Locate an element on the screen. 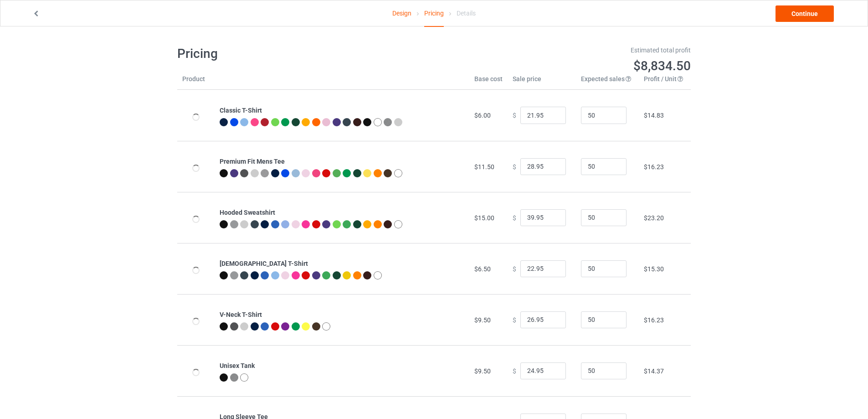 This screenshot has width=868, height=419. b: Premium Fit Mens Tee is located at coordinates (252, 162).